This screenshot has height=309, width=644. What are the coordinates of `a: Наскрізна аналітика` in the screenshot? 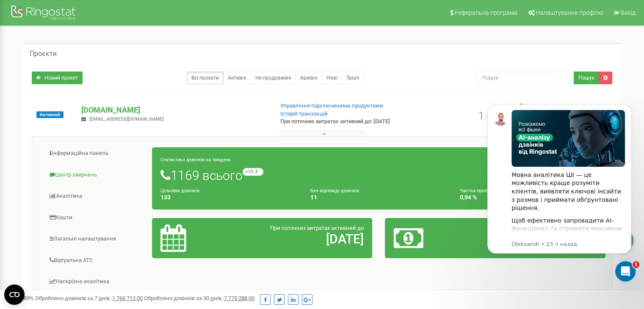 It's located at (96, 282).